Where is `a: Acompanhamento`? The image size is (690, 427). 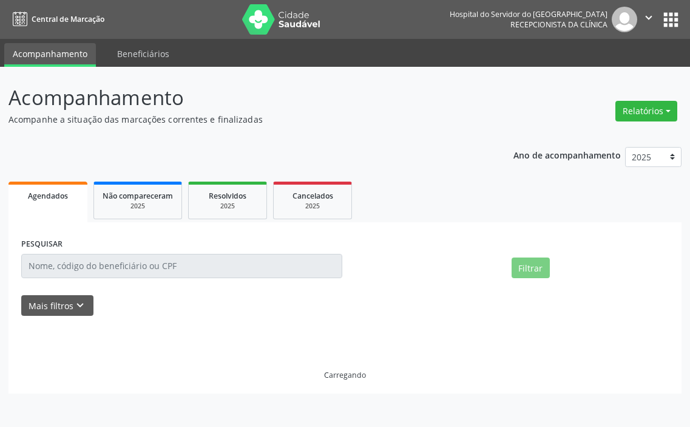 a: Acompanhamento is located at coordinates (50, 55).